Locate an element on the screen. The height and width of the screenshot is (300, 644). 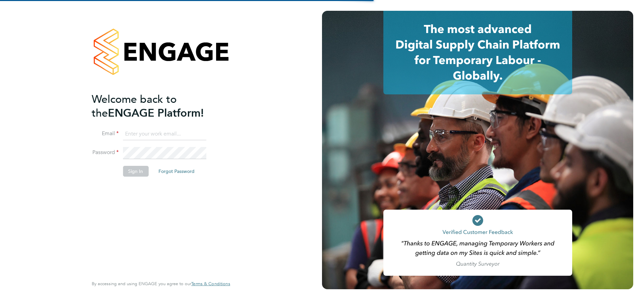
a: Terms & Conditions is located at coordinates (210, 284).